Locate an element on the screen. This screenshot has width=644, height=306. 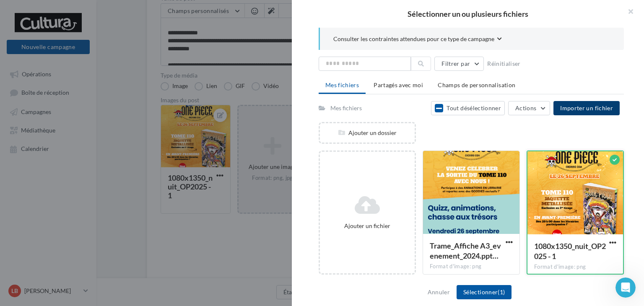
div: Ajouter un dossier is located at coordinates (367, 133).